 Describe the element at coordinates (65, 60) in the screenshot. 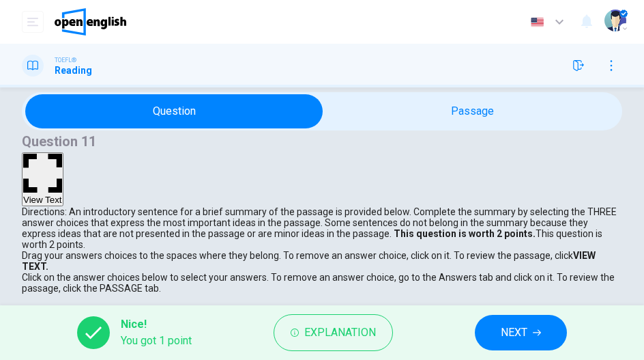

I see `span: TOEFL®` at that location.